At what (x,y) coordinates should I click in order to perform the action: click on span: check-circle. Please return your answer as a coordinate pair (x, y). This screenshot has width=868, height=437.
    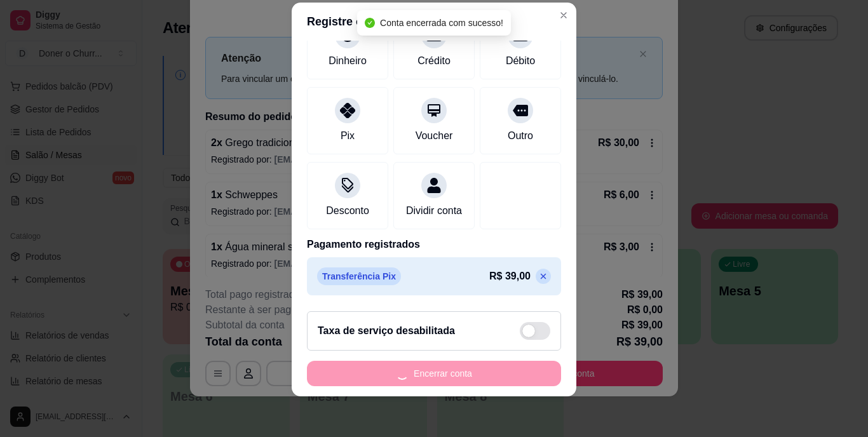
    Looking at the image, I should click on (370, 23).